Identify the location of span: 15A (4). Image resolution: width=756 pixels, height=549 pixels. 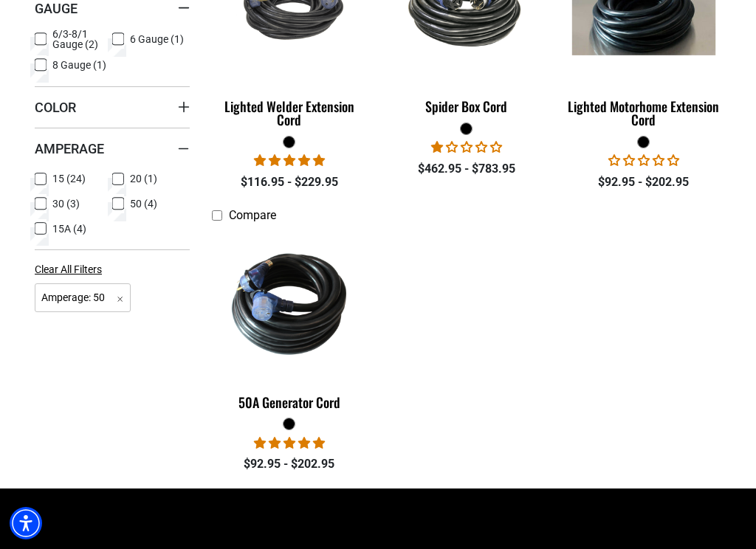
(69, 229).